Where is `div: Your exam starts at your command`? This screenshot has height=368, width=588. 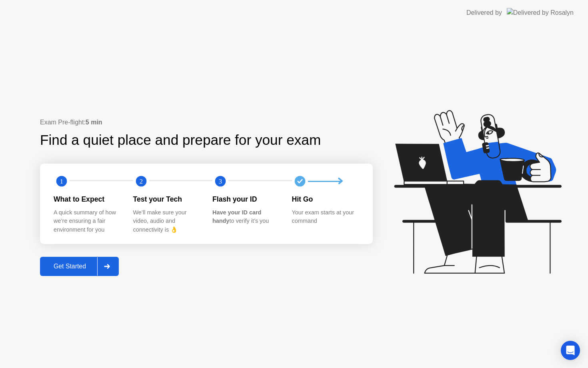 div: Your exam starts at your command is located at coordinates (325, 217).